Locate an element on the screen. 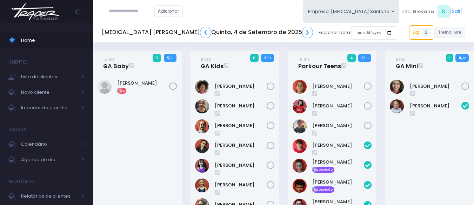 The width and height of the screenshot is (474, 205). span: Agenda do dia is located at coordinates (49, 160).